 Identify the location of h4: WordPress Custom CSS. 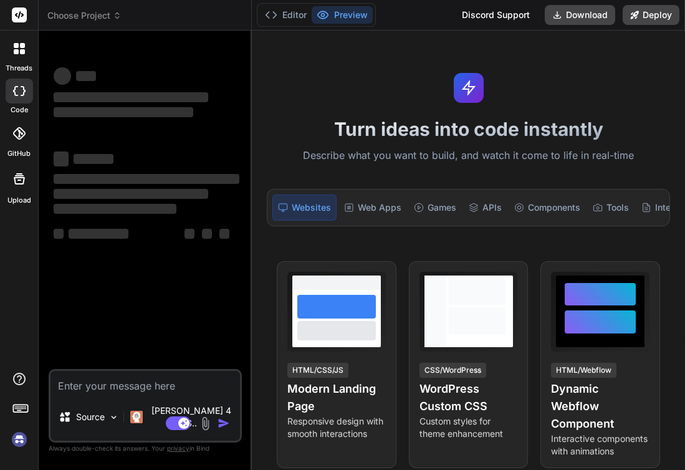
(468, 397).